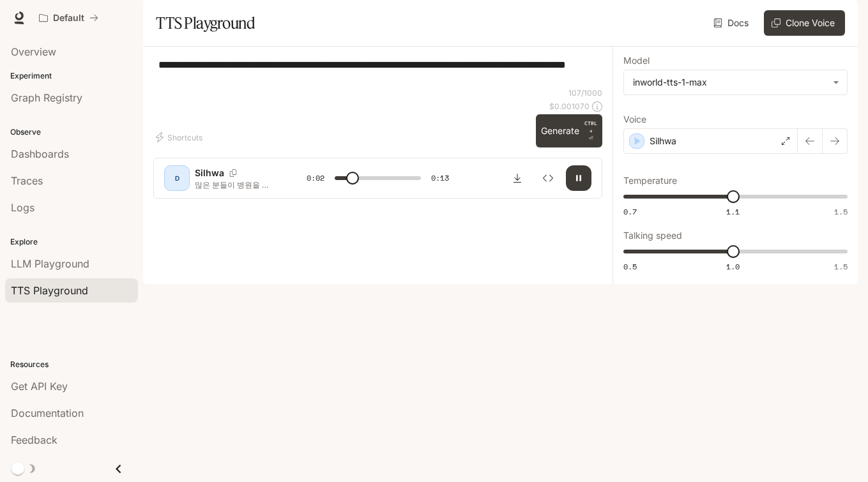  What do you see at coordinates (68, 18) in the screenshot?
I see `p: Default` at bounding box center [68, 18].